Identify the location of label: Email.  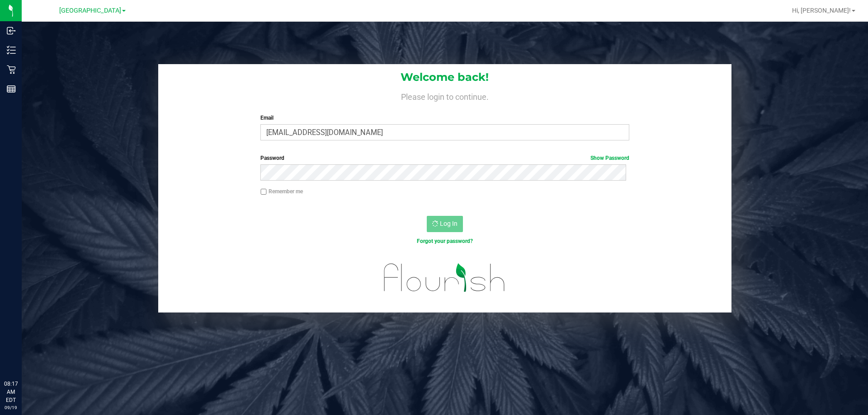
(444, 118).